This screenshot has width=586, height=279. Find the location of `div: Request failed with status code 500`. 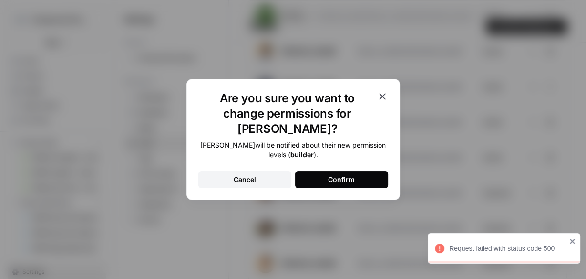

div: Request failed with status code 500 is located at coordinates (508, 248).